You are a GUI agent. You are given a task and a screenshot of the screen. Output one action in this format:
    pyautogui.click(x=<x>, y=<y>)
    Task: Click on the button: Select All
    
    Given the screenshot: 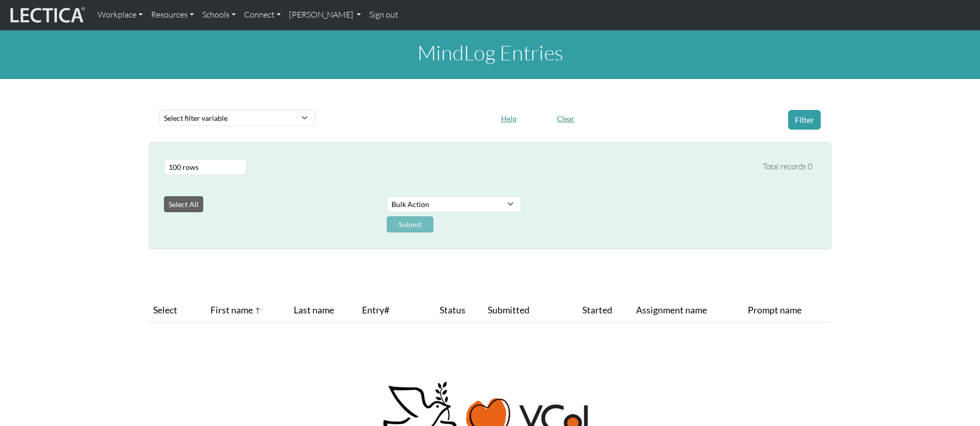 What is the action you would take?
    pyautogui.click(x=184, y=204)
    